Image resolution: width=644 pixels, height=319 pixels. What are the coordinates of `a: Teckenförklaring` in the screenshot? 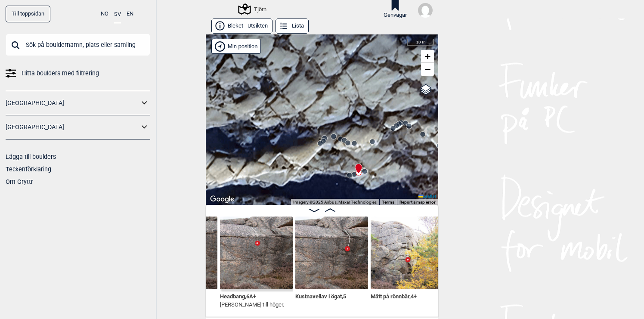 It's located at (28, 169).